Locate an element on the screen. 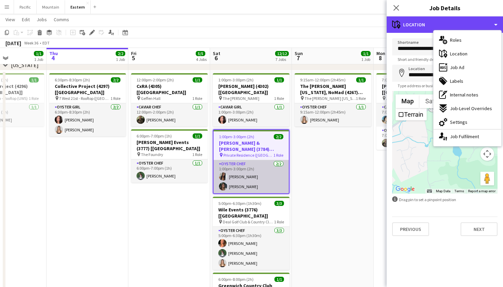  button: Map camera controls is located at coordinates (487, 154).